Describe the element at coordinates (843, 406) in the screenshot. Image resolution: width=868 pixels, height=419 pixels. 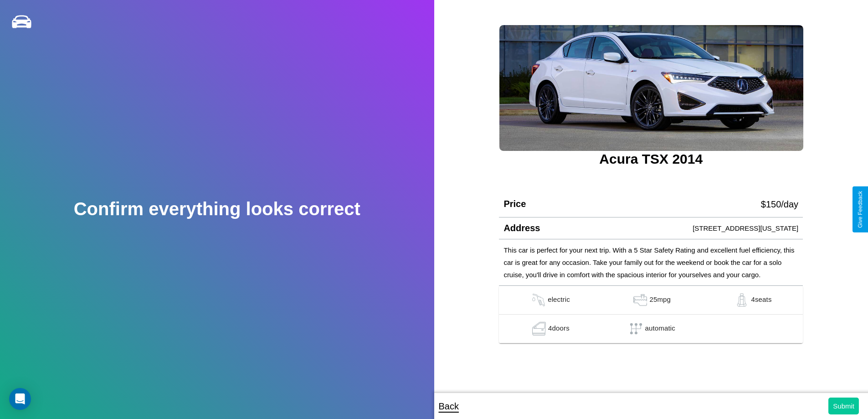
I see `button: Submit` at that location.